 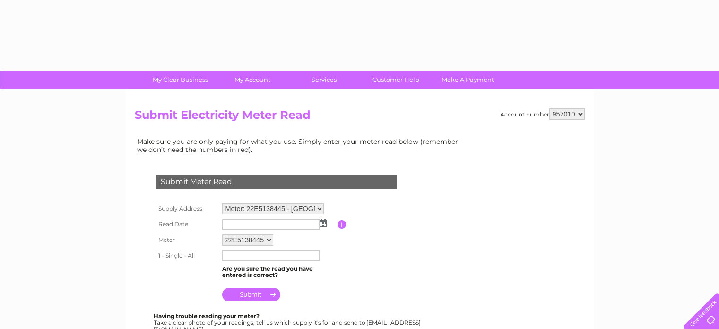 I want to click on th: 1 - Single - All, so click(x=187, y=255).